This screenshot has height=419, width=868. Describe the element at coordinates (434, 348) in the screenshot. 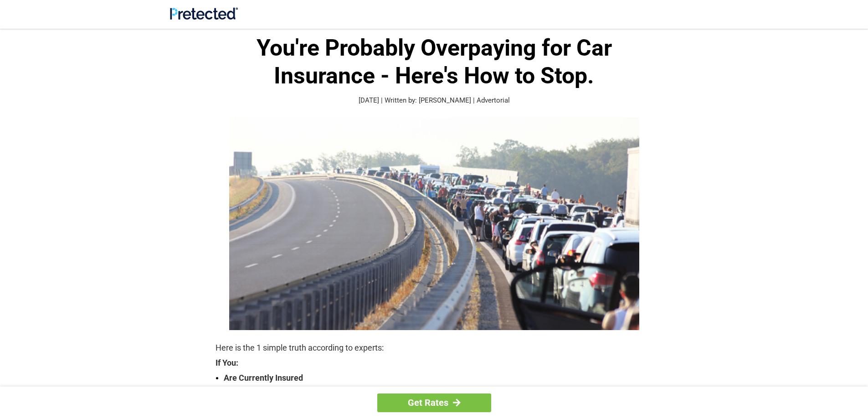

I see `p: Here is the 1 simple truth according to experts:` at that location.